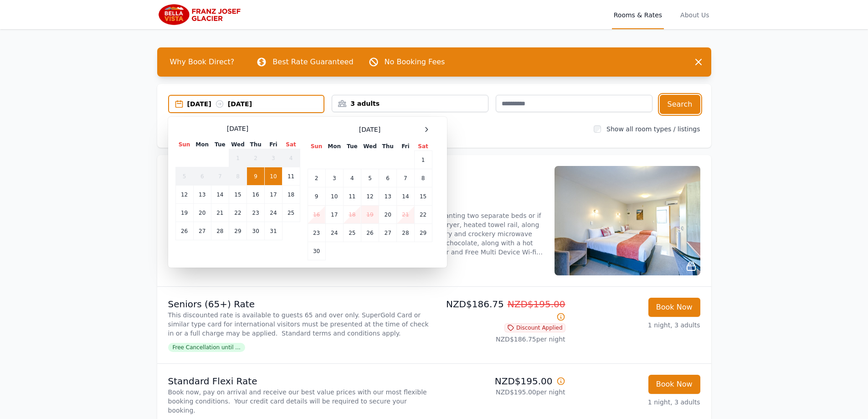  Describe the element at coordinates (653, 129) in the screenshot. I see `label: Show all room types / listings` at that location.